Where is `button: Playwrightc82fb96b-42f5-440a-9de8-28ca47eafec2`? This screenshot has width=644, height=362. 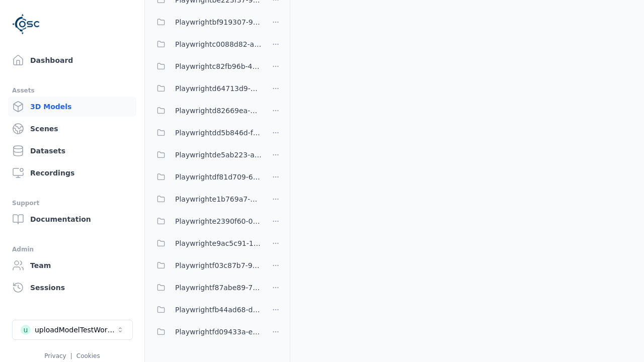
button: Playwrightc82fb96b-42f5-440a-9de8-28ca47eafec2 is located at coordinates (206, 66).